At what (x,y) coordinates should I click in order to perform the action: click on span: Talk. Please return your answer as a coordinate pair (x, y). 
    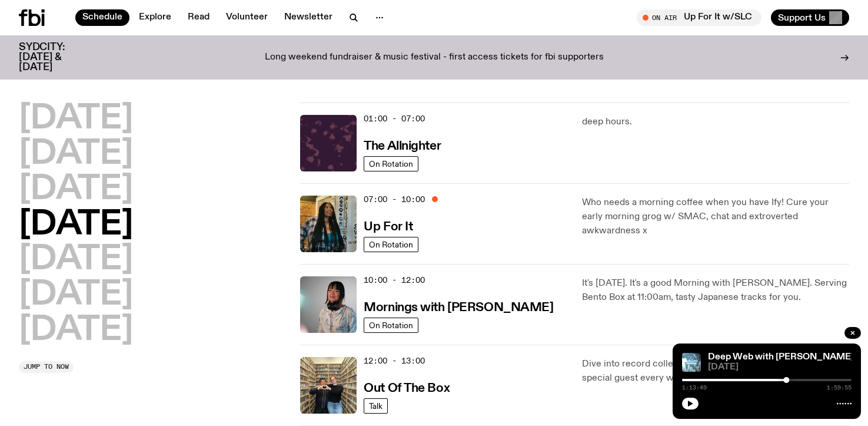
    Looking at the image, I should click on (375, 405).